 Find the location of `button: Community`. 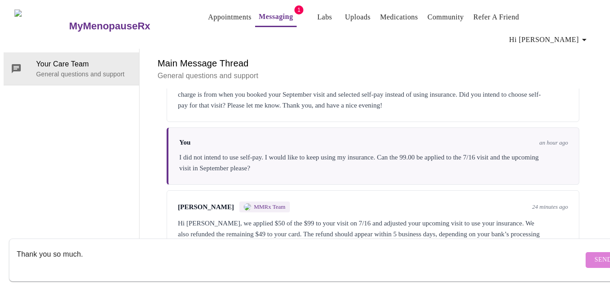

button: Community is located at coordinates (445, 17).